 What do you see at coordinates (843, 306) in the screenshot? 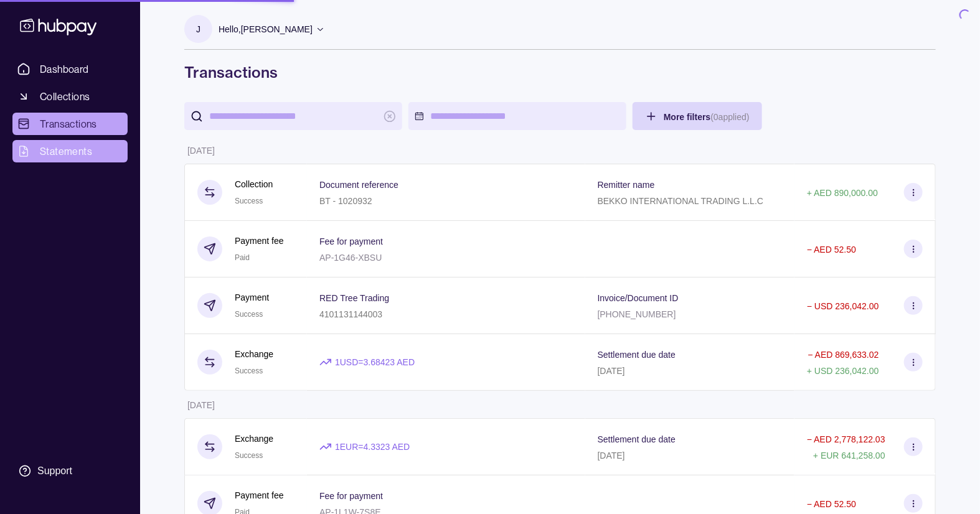
I see `p: − USD 236,042.00` at bounding box center [843, 306].